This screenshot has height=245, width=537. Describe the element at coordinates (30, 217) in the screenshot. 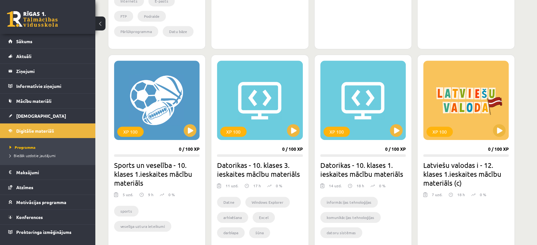

I see `span: Konferences` at that location.